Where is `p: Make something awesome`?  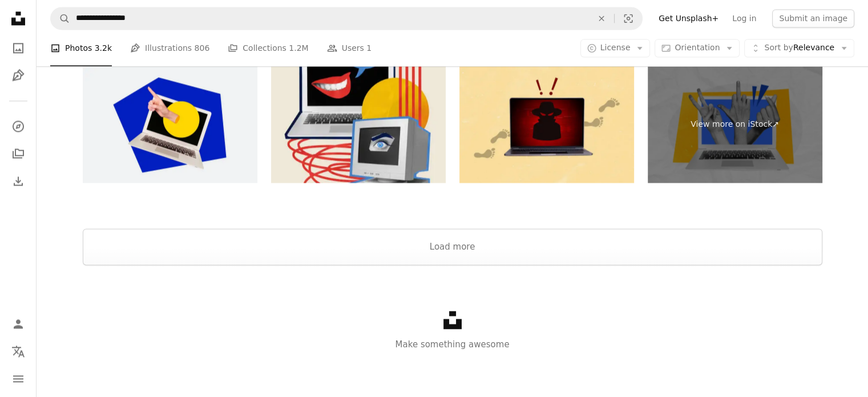
p: Make something awesome is located at coordinates (452, 344).